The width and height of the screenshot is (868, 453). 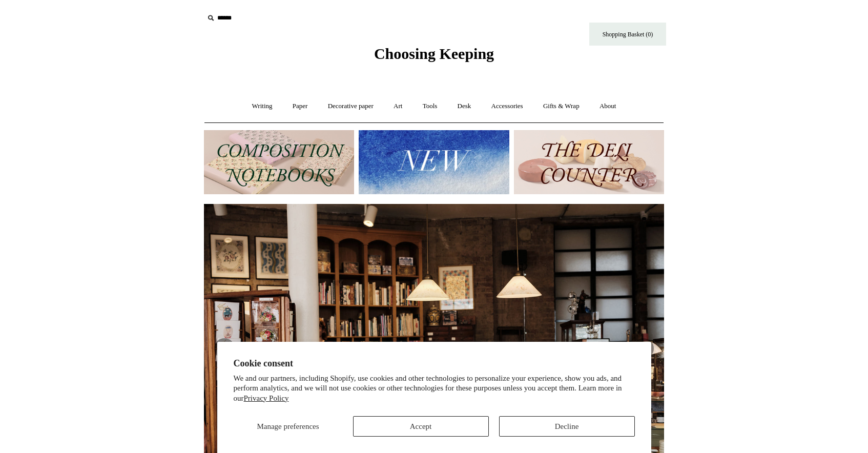 What do you see at coordinates (279, 162) in the screenshot?
I see `img: 202302 Composition ledgers.jpg__PID:69722ee6-fa44-49dd-a067-31375e5d54ec` at bounding box center [279, 162].